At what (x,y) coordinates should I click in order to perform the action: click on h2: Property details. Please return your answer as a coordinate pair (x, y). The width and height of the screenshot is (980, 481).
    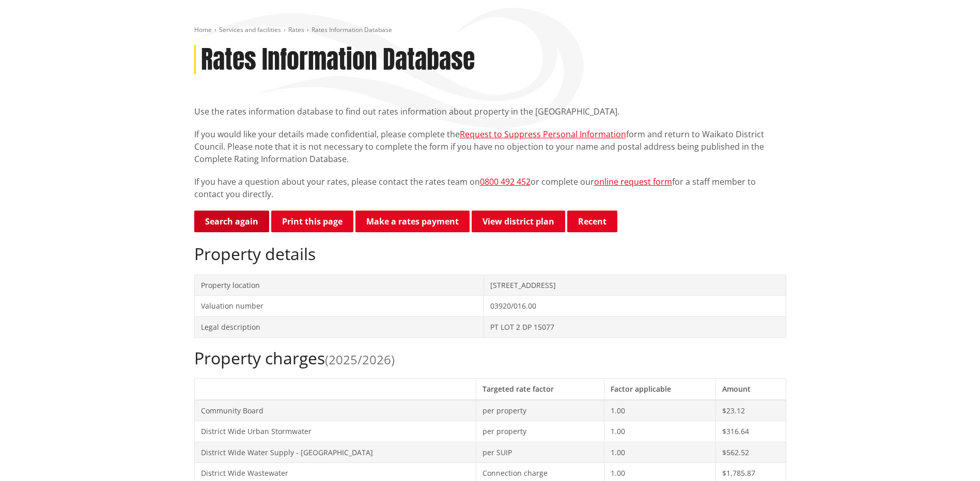
    Looking at the image, I should click on (490, 254).